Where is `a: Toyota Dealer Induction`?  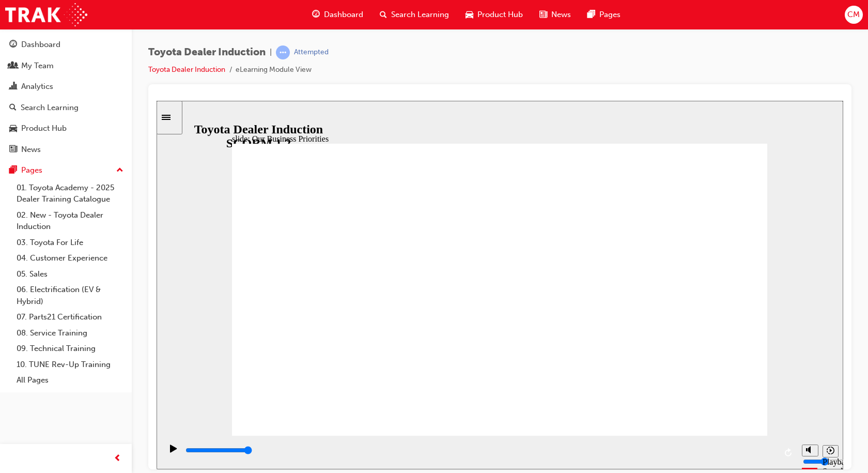 a: Toyota Dealer Induction is located at coordinates (186, 69).